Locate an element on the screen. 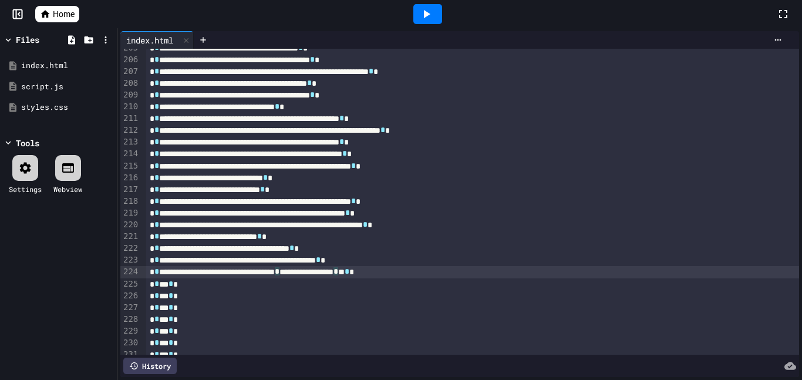  div: 227 is located at coordinates (130, 308).